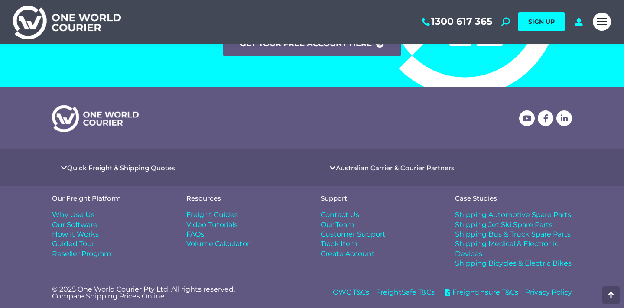 The width and height of the screenshot is (624, 308). What do you see at coordinates (178, 293) in the screenshot?
I see `p: © 2025 One World Courier Pty Ltd. All rights reserved. Compare Shipping Prices Online` at bounding box center [178, 293].